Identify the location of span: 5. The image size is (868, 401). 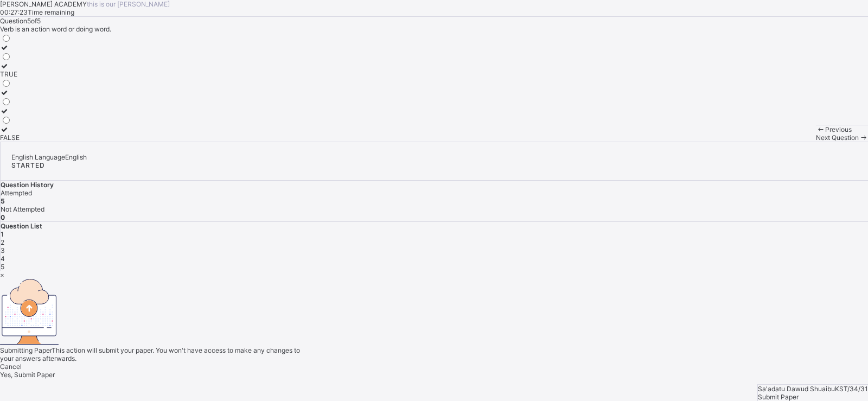
(2, 266).